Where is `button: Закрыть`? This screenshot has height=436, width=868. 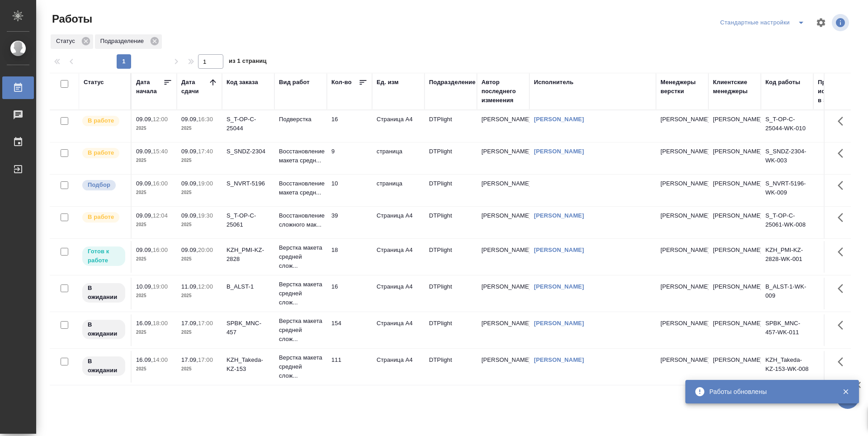
button: Закрыть is located at coordinates (845, 391).